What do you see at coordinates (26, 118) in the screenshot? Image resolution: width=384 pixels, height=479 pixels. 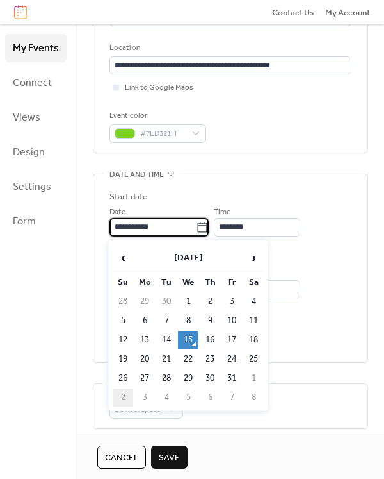 I see `span: Views` at bounding box center [26, 118].